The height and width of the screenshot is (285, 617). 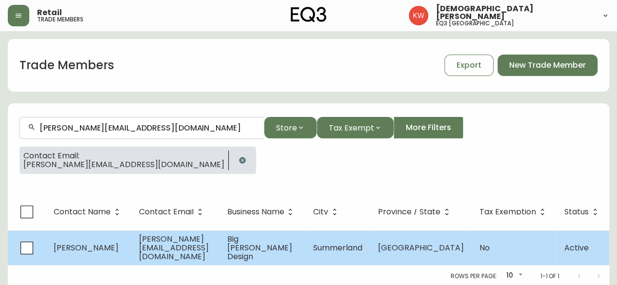 I want to click on span: No, so click(x=485, y=248).